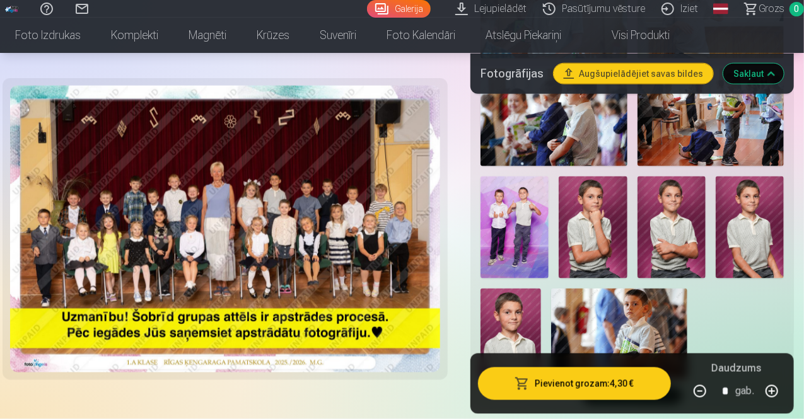  What do you see at coordinates (512, 73) in the screenshot?
I see `h5: Fotogrāfijas` at bounding box center [512, 73].